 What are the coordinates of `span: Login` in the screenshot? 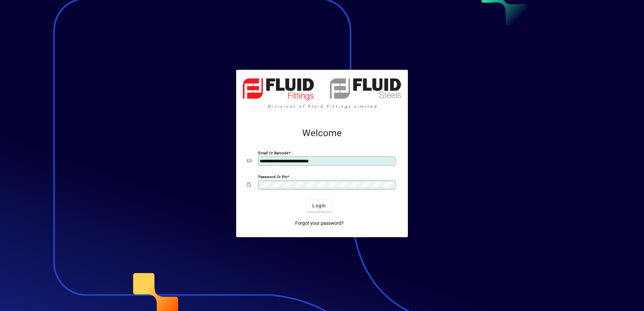 It's located at (319, 206).